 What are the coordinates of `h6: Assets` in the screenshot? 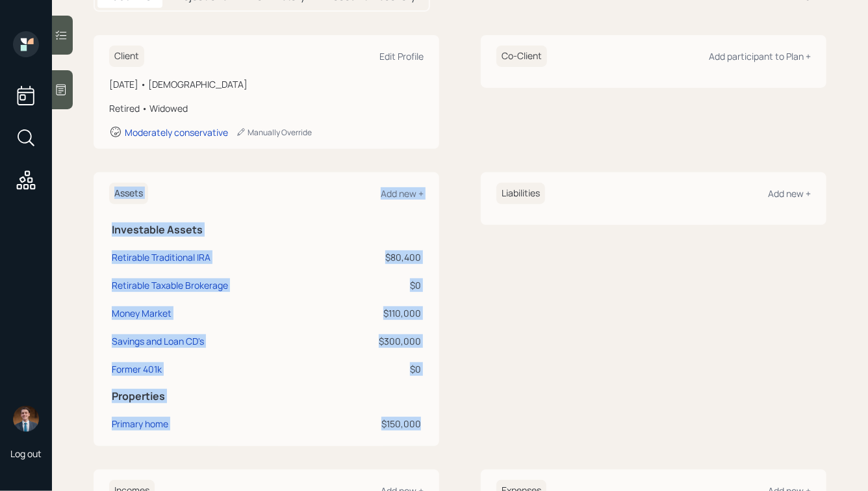 It's located at (129, 193).